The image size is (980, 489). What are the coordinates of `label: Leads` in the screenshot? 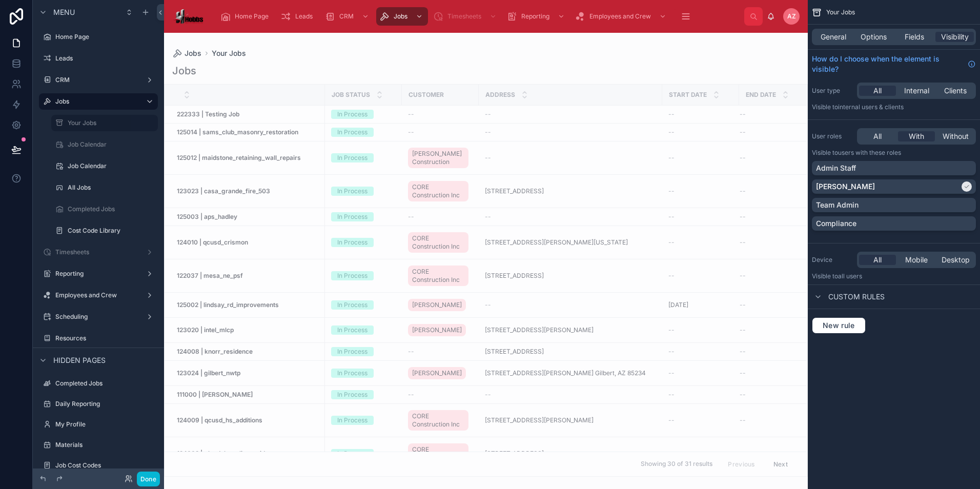 It's located at (105, 58).